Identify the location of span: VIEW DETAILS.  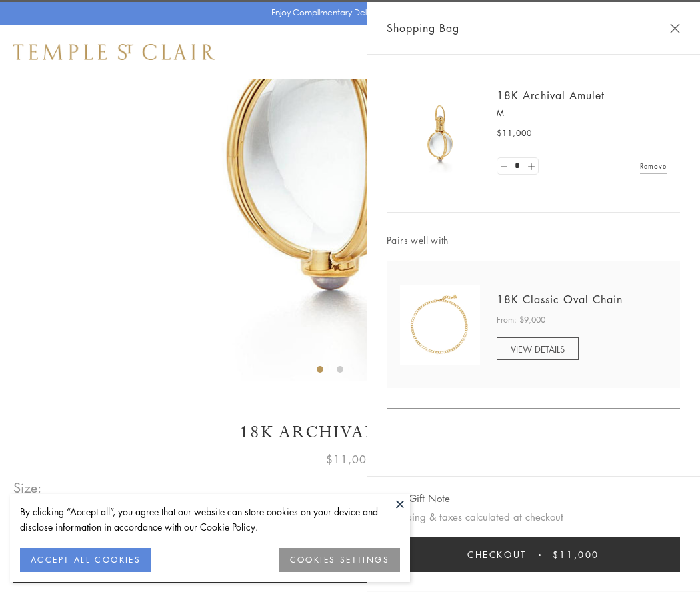
(537, 349).